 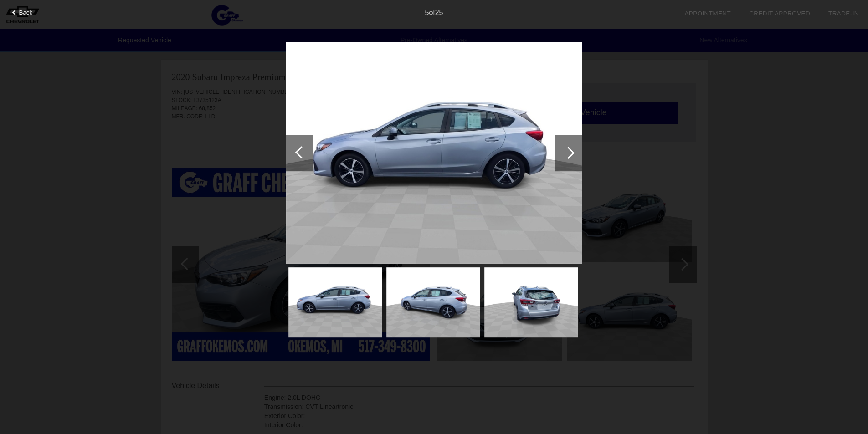 I want to click on span: Back, so click(x=26, y=12).